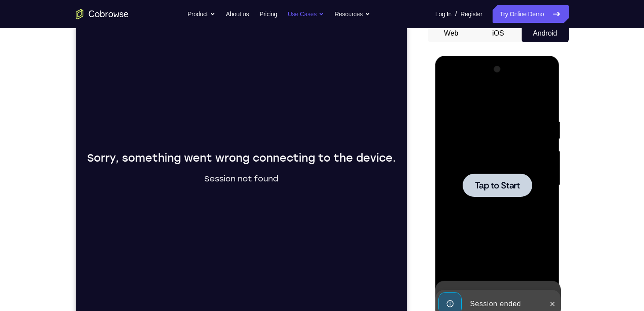  I want to click on div: Session ended, so click(70, 249).